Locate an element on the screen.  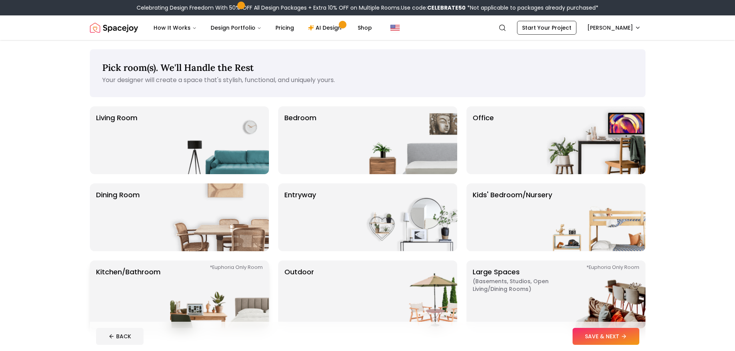
img: United States is located at coordinates (395, 28).